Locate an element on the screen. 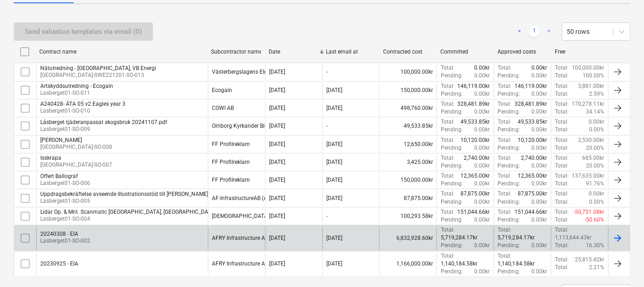  div: 20240308 - EIA is located at coordinates (65, 234).